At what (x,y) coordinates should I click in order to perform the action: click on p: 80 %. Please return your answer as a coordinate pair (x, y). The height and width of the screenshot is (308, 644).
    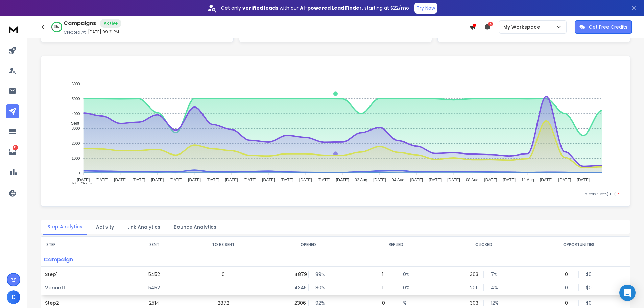
    Looking at the image, I should click on (319, 288).